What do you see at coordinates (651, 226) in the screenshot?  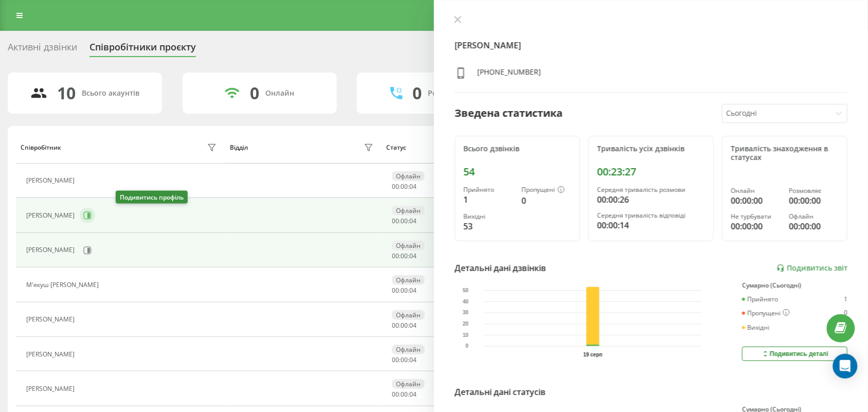 I see `div: 00:00:14` at bounding box center [651, 226].